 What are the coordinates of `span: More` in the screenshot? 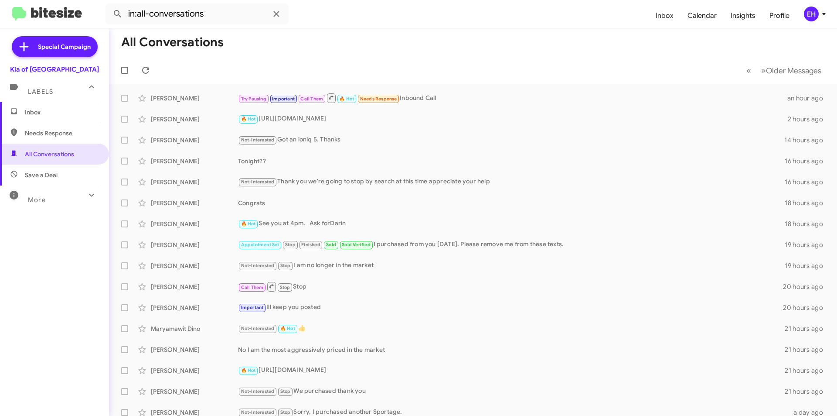 It's located at (37, 200).